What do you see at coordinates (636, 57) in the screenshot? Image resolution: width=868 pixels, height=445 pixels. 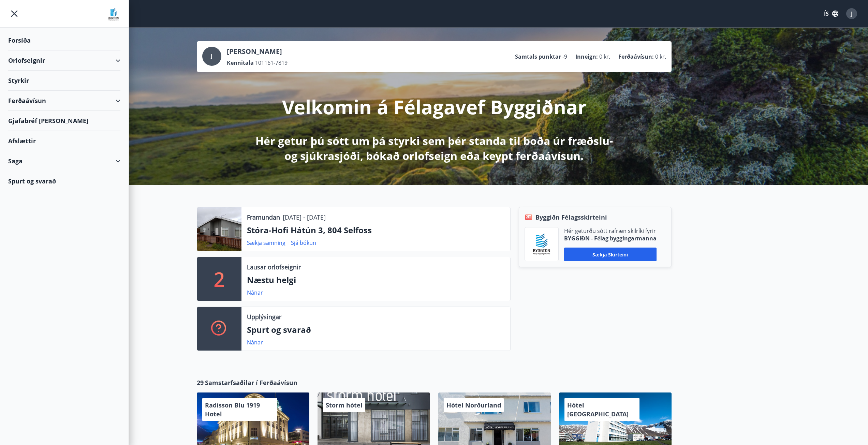 I see `p: Ferðaávísun :` at bounding box center [636, 57].